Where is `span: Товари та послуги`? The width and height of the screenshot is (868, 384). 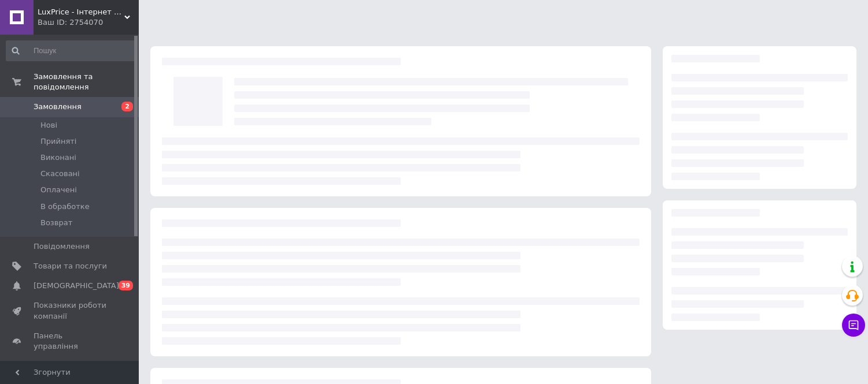
span: Товари та послуги is located at coordinates (70, 267).